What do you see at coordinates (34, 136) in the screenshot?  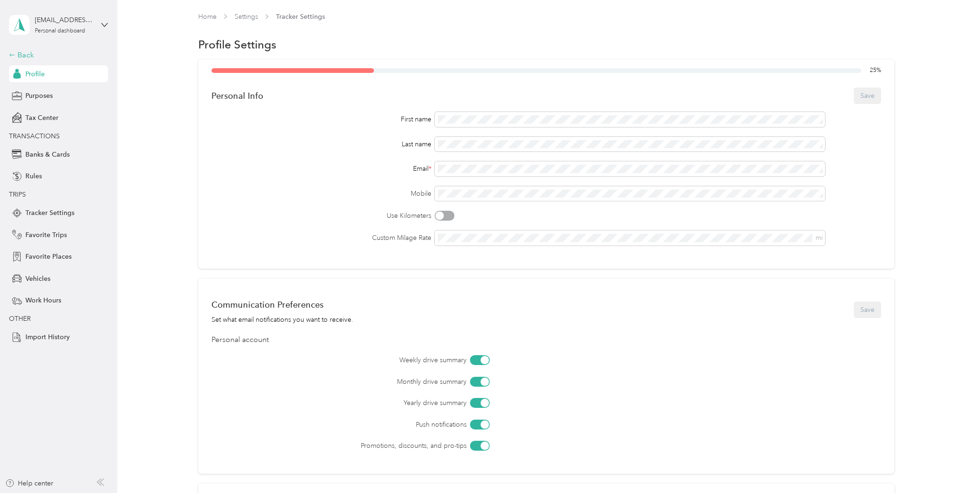 I see `span: TRANSACTIONS` at bounding box center [34, 136].